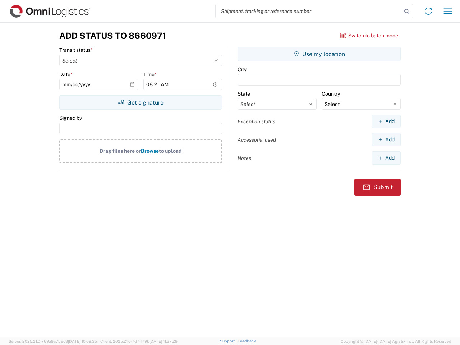  Describe the element at coordinates (71, 118) in the screenshot. I see `label: Signed by` at that location.